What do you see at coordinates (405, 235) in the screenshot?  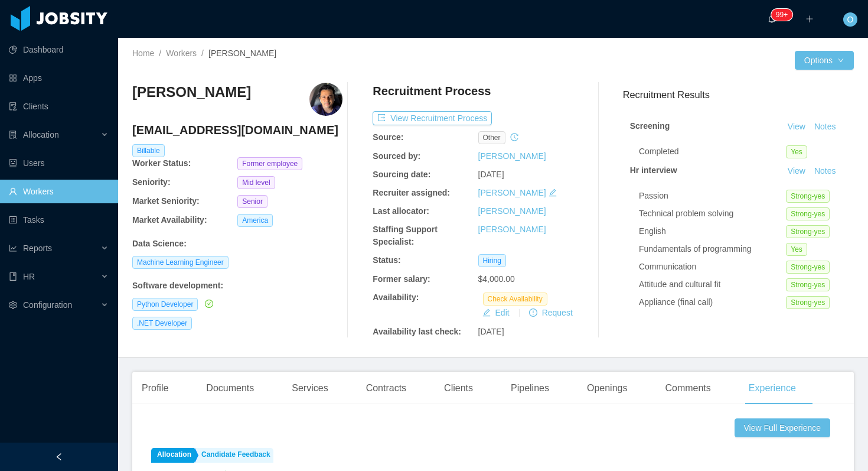 I see `b: Staffing Support Specialist:` at bounding box center [405, 235].